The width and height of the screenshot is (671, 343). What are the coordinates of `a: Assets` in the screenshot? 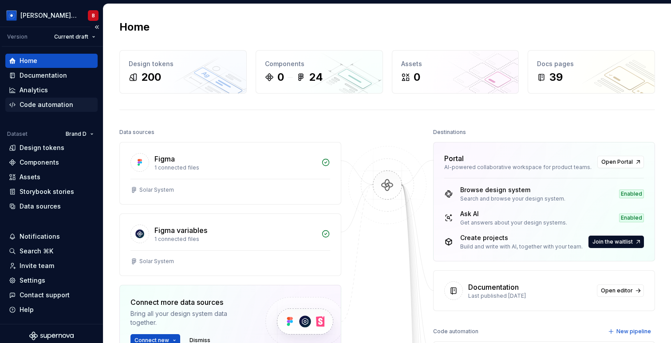 It's located at (51, 177).